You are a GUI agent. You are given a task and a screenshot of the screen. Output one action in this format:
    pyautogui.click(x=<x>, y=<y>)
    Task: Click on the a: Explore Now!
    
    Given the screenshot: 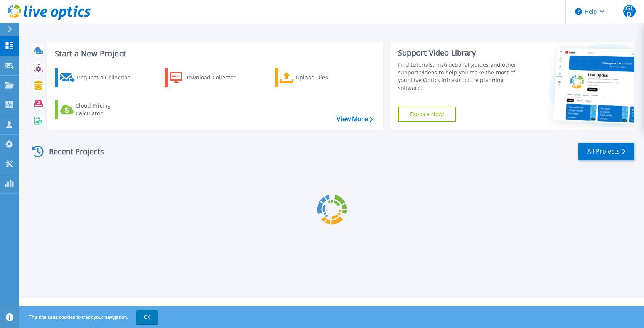 What is the action you would take?
    pyautogui.click(x=428, y=114)
    